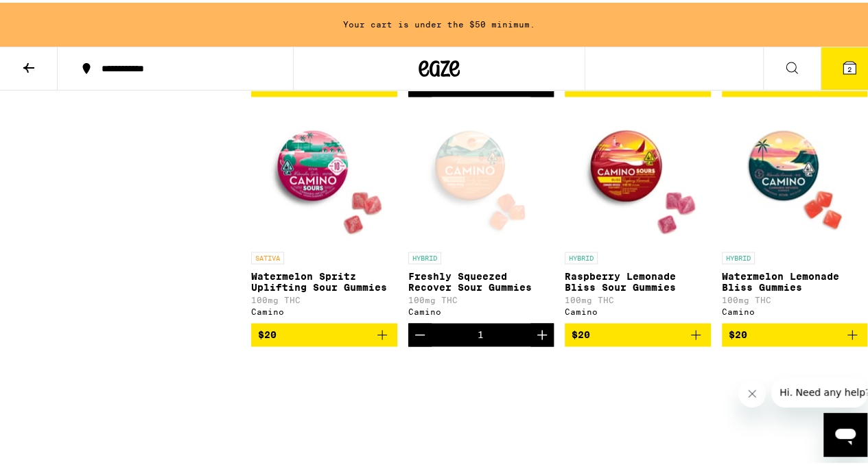 This screenshot has height=465, width=868. What do you see at coordinates (637, 213) in the screenshot?
I see `a: Open page for Raspberry Lemonade Bliss Sour Gummies from Camino` at bounding box center [637, 213].